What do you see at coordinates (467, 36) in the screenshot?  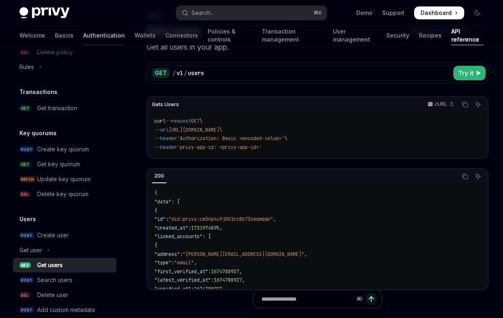 I see `a: API reference` at bounding box center [467, 36].